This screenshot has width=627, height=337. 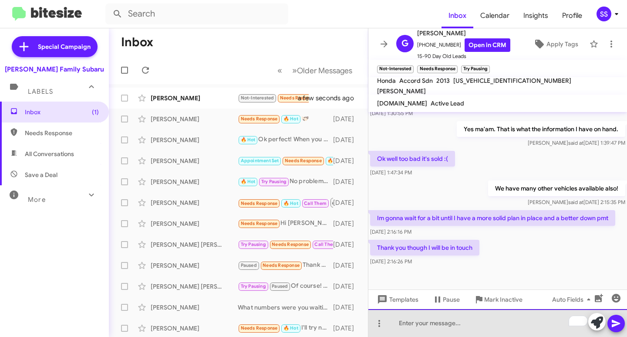 What do you see at coordinates (604, 14) in the screenshot?
I see `div: SS` at bounding box center [604, 14].